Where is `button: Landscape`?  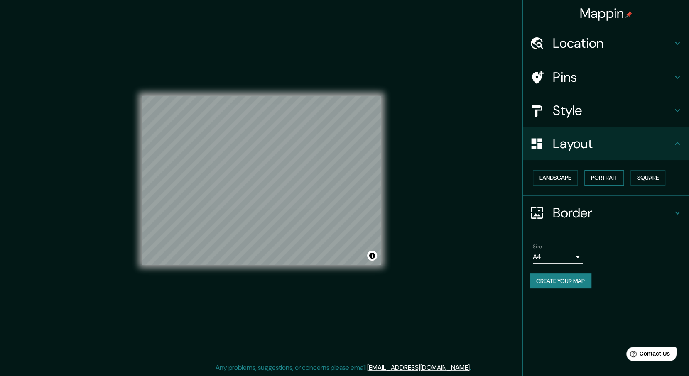 button: Landscape is located at coordinates (555, 178).